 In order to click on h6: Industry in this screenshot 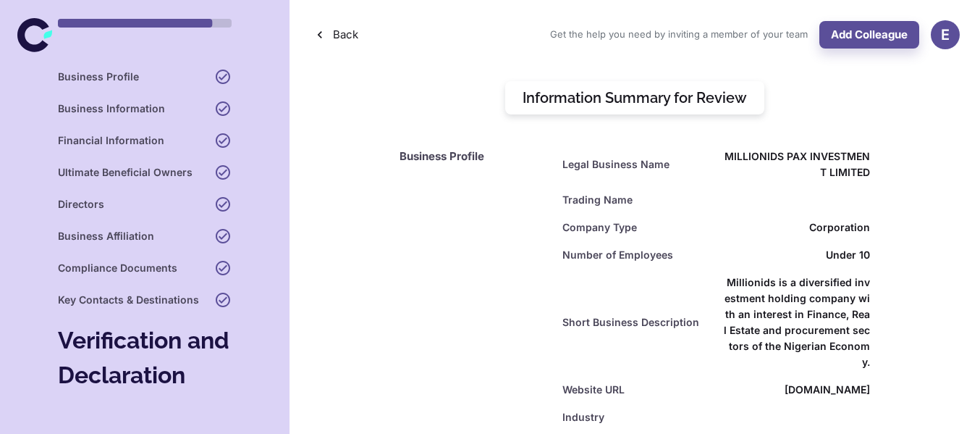, I will do `click(583, 417)`.